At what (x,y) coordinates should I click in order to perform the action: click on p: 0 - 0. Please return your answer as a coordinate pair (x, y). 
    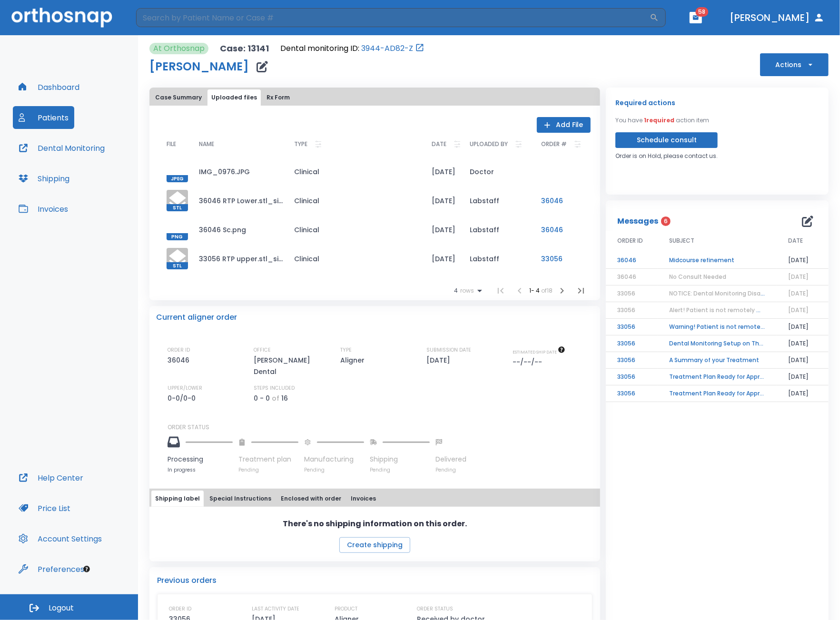
    Looking at the image, I should click on (262, 398).